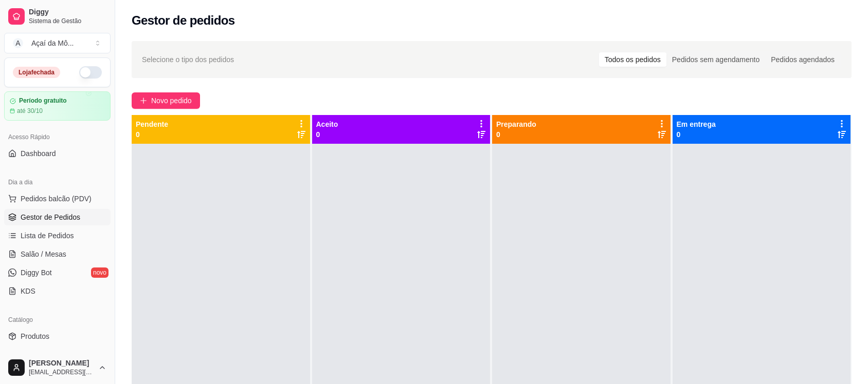  Describe the element at coordinates (53, 43) in the screenshot. I see `div: Açaí da Mô ...` at that location.